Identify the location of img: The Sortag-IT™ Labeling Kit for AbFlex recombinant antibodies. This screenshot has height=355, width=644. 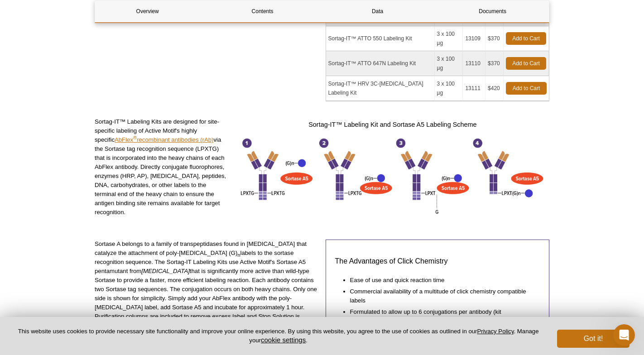
(393, 177).